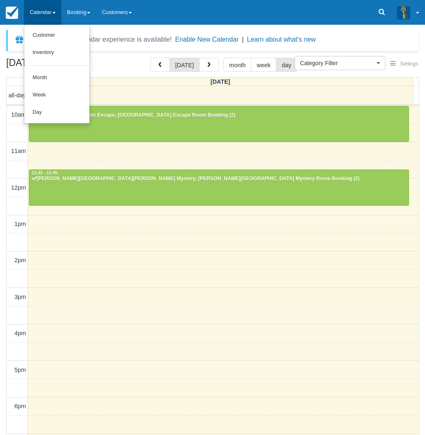 The height and width of the screenshot is (435, 425). Describe the element at coordinates (100, 40) in the screenshot. I see `div: A new Booking Calendar experience is available!` at that location.